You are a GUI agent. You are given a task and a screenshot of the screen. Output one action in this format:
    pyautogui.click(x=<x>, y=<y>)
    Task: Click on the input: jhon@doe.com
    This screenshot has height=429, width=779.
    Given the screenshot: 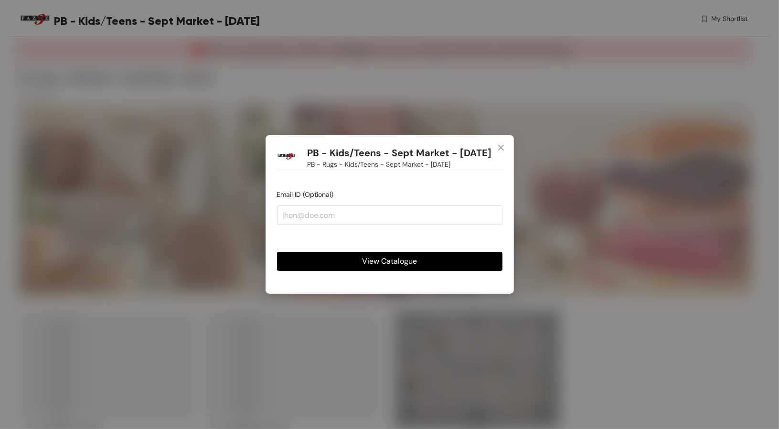 What is the action you would take?
    pyautogui.click(x=390, y=215)
    